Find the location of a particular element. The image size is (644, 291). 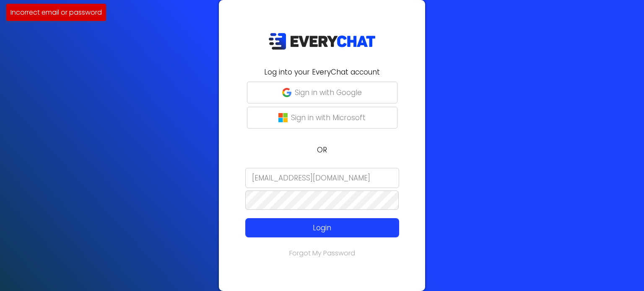

button: Login is located at coordinates (322, 228).